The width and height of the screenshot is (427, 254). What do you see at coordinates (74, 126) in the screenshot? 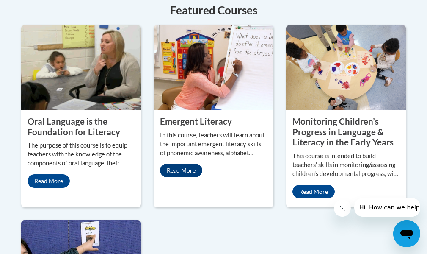
I see `property: Oral Language is the Foundation for Literacy` at bounding box center [74, 126].